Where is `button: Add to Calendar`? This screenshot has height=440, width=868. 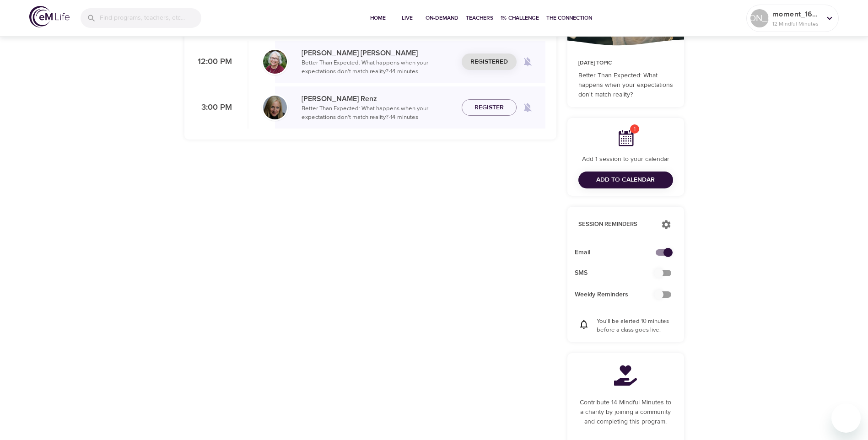
button: Add to Calendar is located at coordinates (626, 180).